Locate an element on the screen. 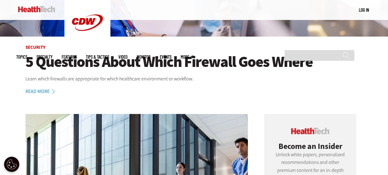  p: Learn which firewalls are appropriate for which healthcare environment or workflow. is located at coordinates (194, 79).